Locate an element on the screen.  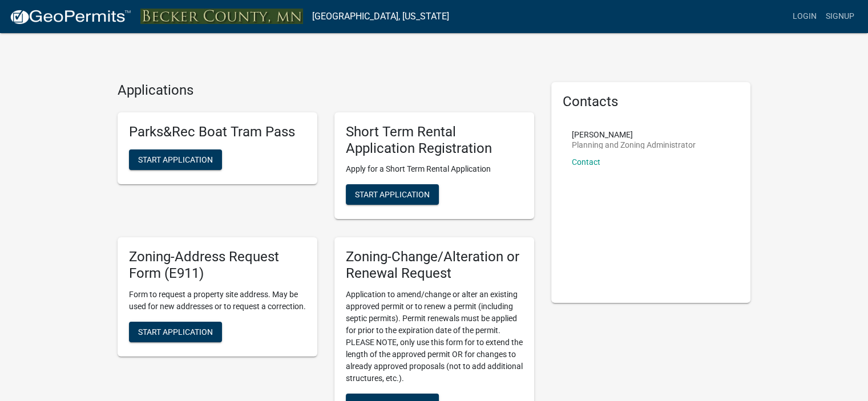
p: Application to amend/change or alter an existing approved permit or to renew a permit (including ... is located at coordinates (434, 336).